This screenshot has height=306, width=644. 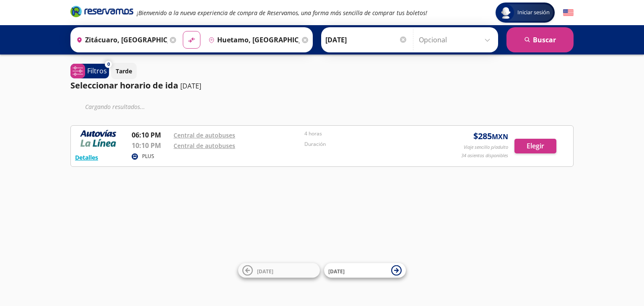 What do you see at coordinates (97, 71) in the screenshot?
I see `p: Filtros` at bounding box center [97, 71].